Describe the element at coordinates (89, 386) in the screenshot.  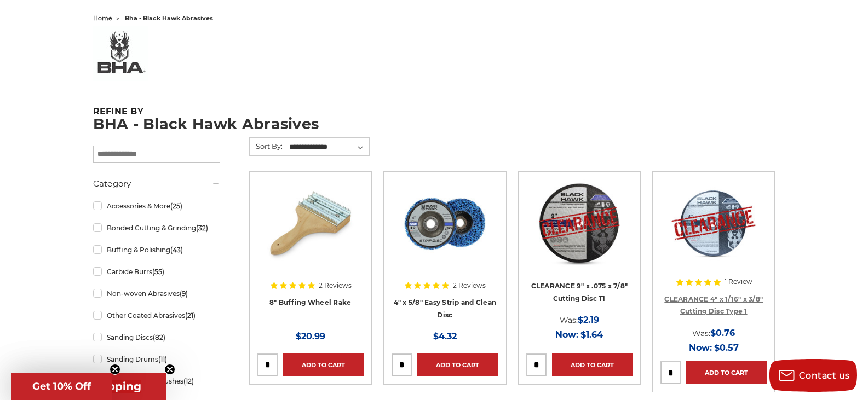
I see `div: Get Free ShippingClose teaser` at that location.